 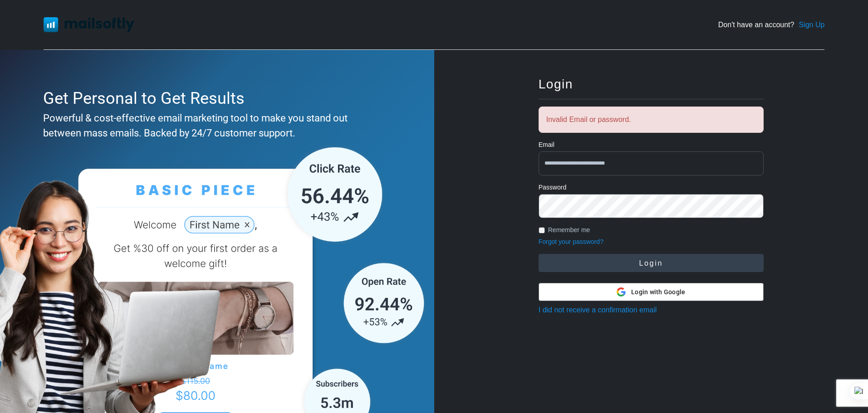 I want to click on a: Sign Up, so click(x=811, y=25).